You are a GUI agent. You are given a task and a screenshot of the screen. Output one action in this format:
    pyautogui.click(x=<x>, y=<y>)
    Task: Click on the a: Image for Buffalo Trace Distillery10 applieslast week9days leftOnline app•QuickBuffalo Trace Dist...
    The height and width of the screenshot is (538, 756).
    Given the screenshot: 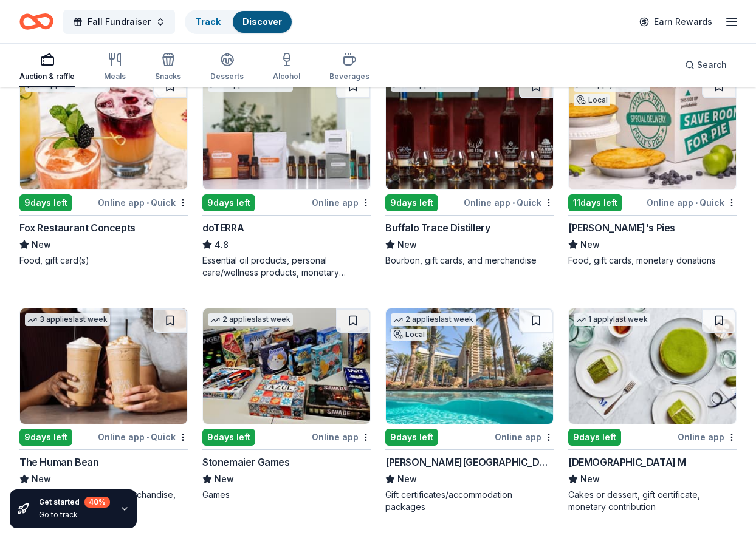 What is the action you would take?
    pyautogui.click(x=469, y=170)
    